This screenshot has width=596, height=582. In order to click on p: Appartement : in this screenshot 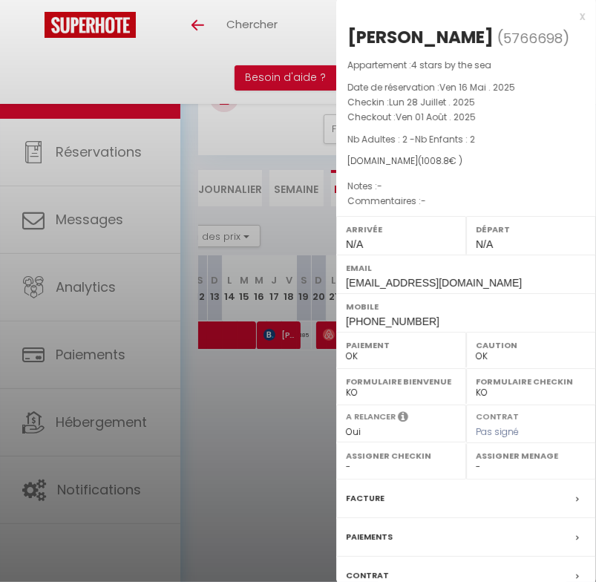, I will do `click(466, 65)`.